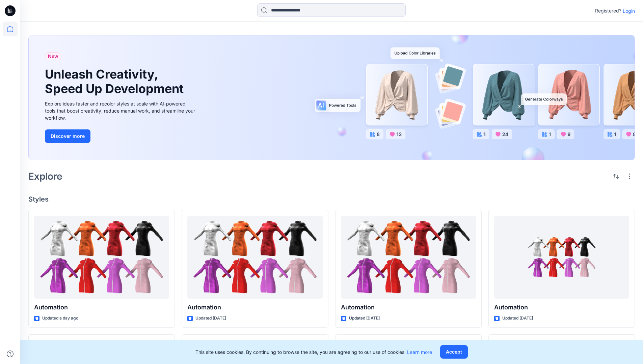 Image resolution: width=643 pixels, height=364 pixels. What do you see at coordinates (53, 56) in the screenshot?
I see `span: New` at bounding box center [53, 56].